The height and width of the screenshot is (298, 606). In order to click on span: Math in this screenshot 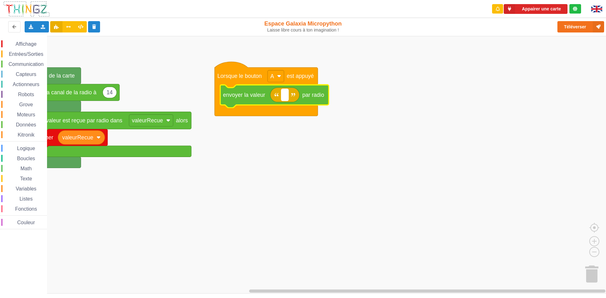, I will do `click(26, 169)`.